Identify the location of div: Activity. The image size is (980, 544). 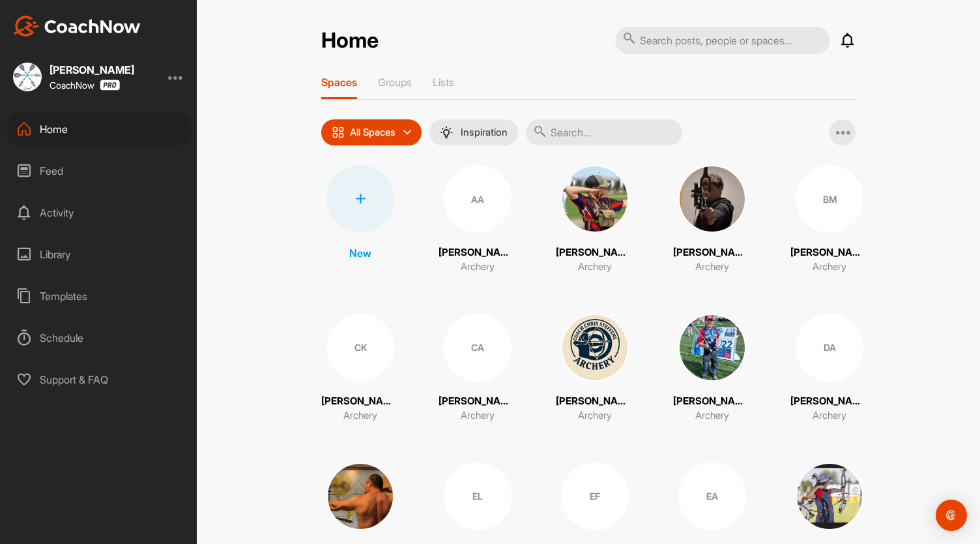
(99, 213).